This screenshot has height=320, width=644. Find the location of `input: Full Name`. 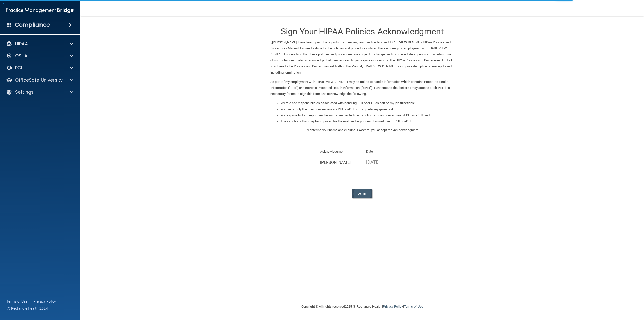

input: Full Name is located at coordinates (339, 162).